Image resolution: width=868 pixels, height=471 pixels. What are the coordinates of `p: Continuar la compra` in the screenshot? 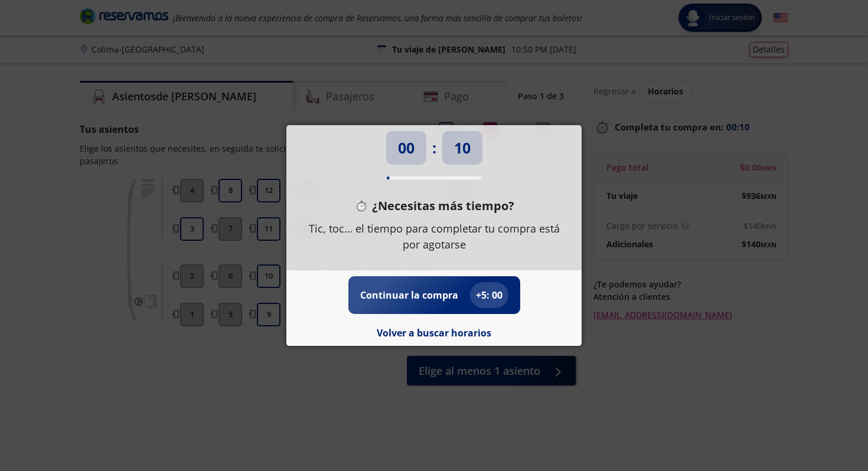 It's located at (409, 295).